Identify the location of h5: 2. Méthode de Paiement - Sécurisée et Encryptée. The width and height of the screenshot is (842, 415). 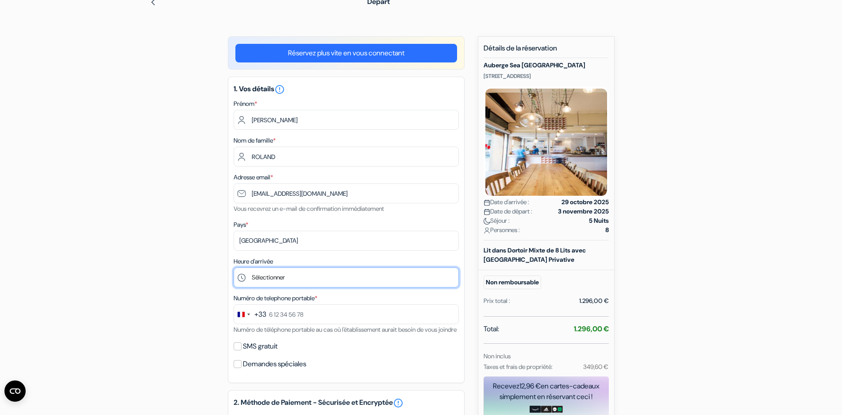
(346, 403).